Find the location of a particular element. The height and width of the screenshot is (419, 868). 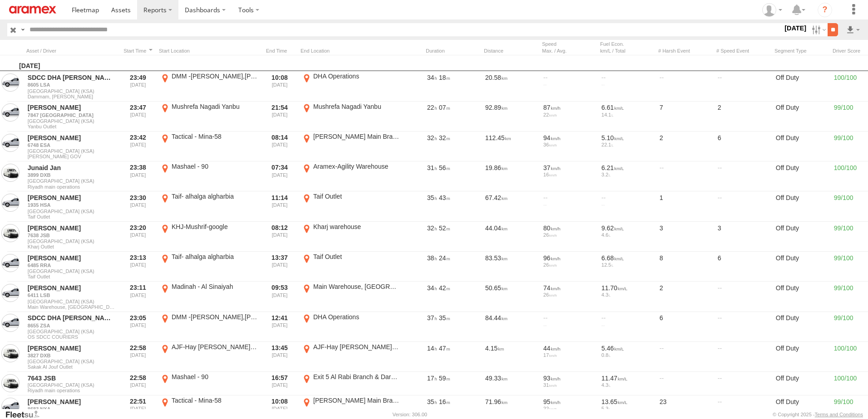

div: 26 is located at coordinates (569, 264).